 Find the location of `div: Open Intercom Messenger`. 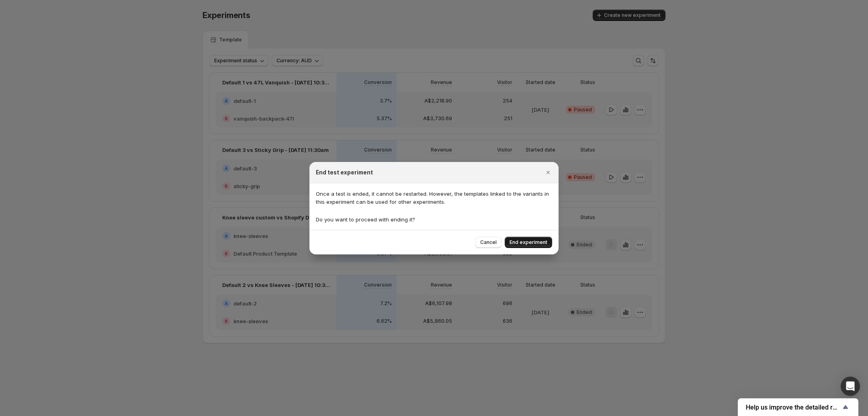

div: Open Intercom Messenger is located at coordinates (850, 386).